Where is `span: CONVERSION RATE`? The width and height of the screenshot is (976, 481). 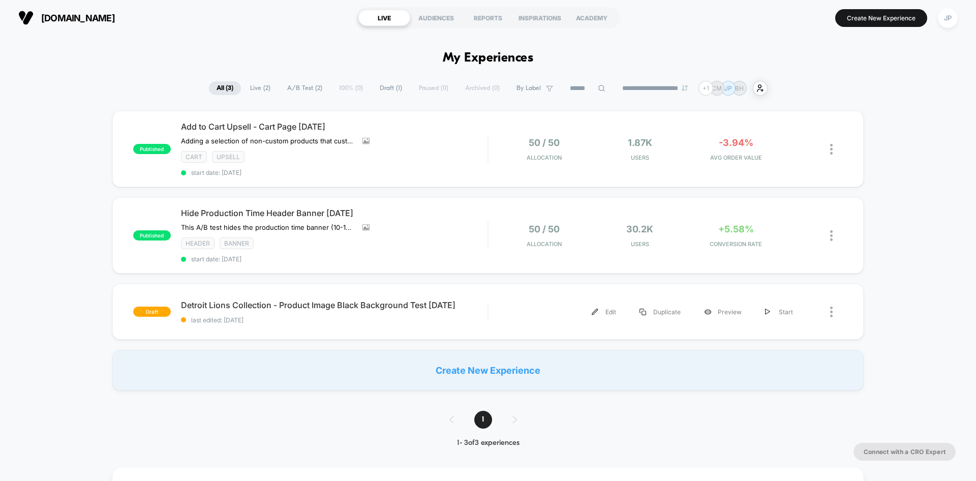
span: CONVERSION RATE is located at coordinates (736, 244).